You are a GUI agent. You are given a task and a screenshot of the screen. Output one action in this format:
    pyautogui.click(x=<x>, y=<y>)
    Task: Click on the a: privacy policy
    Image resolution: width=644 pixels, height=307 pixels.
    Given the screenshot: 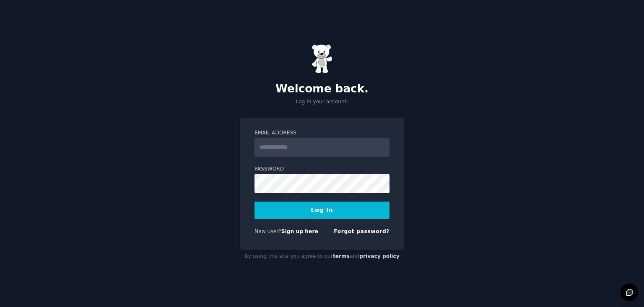 What is the action you would take?
    pyautogui.click(x=380, y=256)
    